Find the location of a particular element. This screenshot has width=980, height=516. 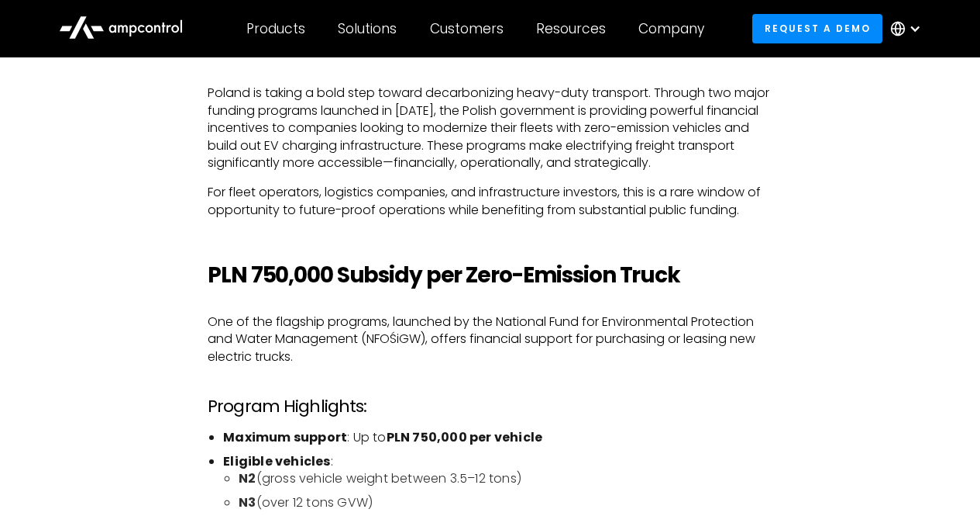

div: Solutions is located at coordinates (367, 29).